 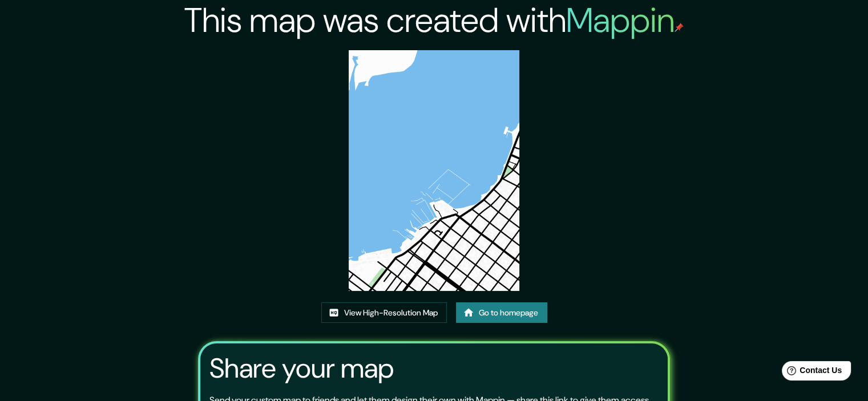 What do you see at coordinates (434, 171) in the screenshot?
I see `img: created-map` at bounding box center [434, 171].